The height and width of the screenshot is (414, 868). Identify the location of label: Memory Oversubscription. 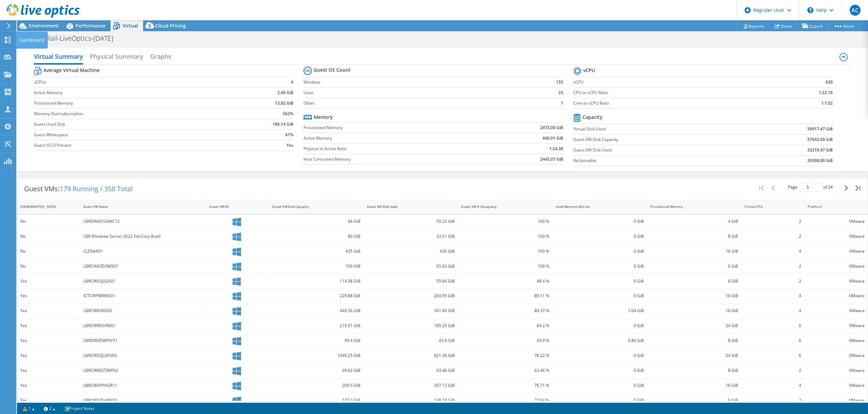
(132, 114).